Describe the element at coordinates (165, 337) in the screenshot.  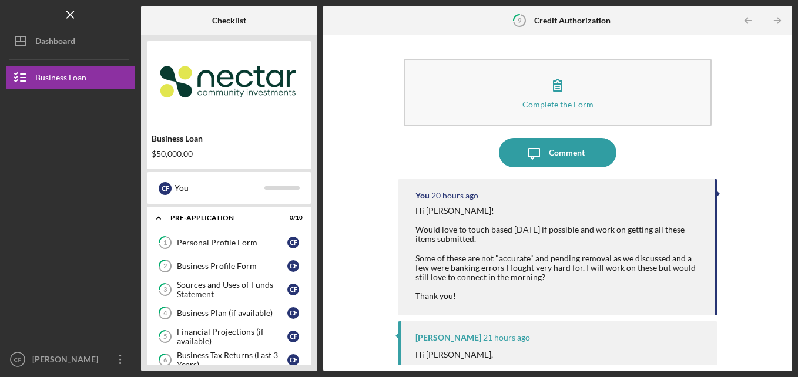
I see `tspan: 5` at that location.